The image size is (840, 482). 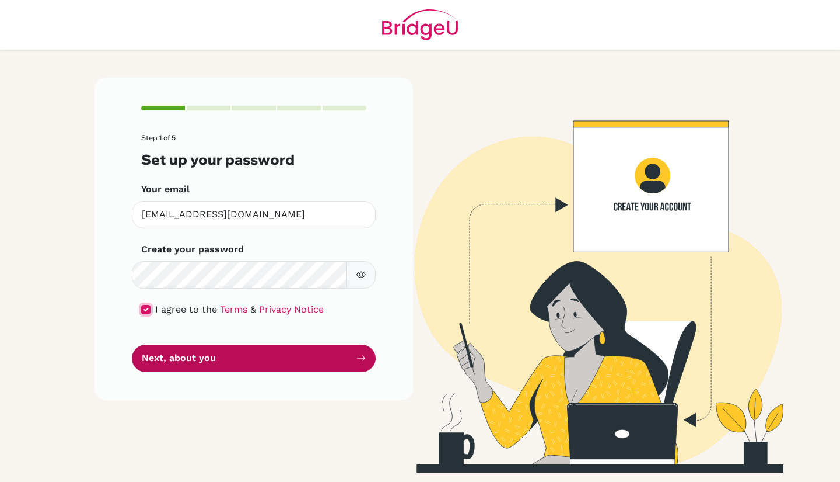 What do you see at coordinates (158, 137) in the screenshot?
I see `span: Step 1 of 5` at bounding box center [158, 137].